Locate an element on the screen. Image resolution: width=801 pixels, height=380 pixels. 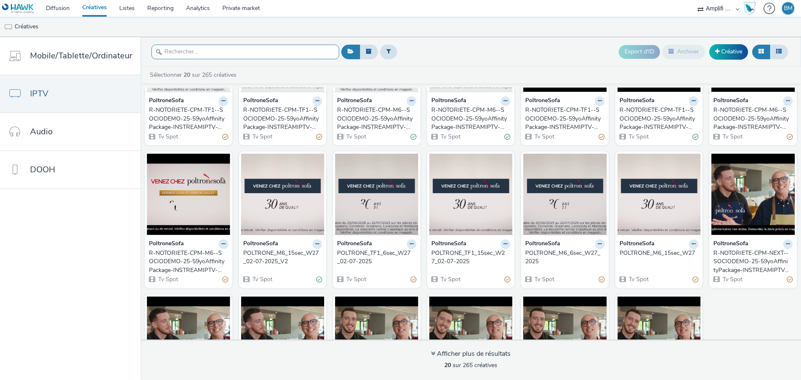
img: POLTRONE_M6_15sec_W27 visual is located at coordinates (659, 194).